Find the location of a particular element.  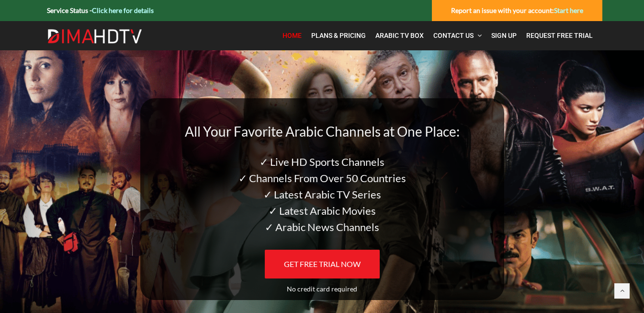

a: Home is located at coordinates (292, 35).